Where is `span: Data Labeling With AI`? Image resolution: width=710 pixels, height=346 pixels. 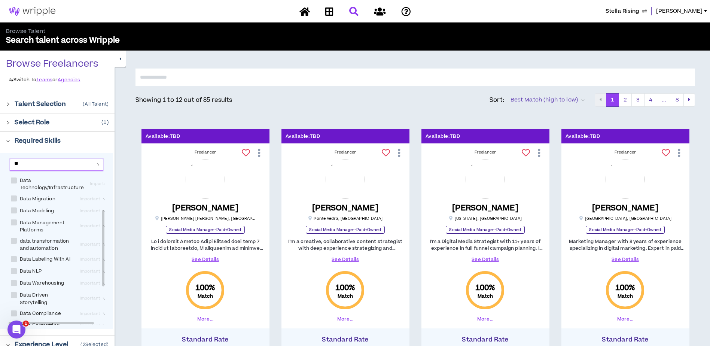 span: Data Labeling With AI is located at coordinates (45, 259).